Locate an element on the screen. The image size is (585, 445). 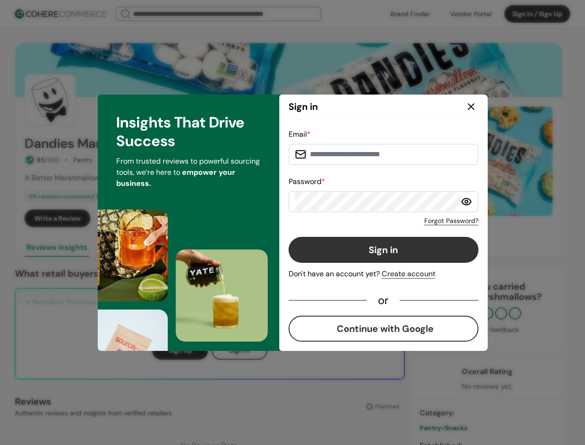
label: Password is located at coordinates (307, 181).